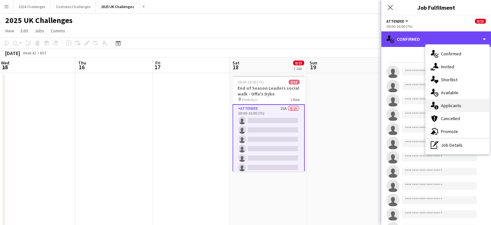 This screenshot has width=491, height=225. What do you see at coordinates (299, 68) in the screenshot?
I see `div: 1 Job` at bounding box center [299, 68].